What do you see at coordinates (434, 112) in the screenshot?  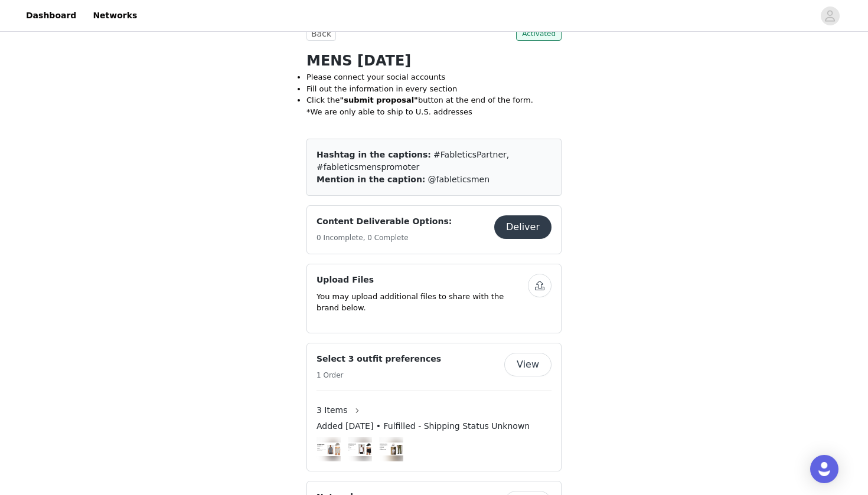 I see `p: *We are only able to ship to U.S. addresses` at bounding box center [434, 112].